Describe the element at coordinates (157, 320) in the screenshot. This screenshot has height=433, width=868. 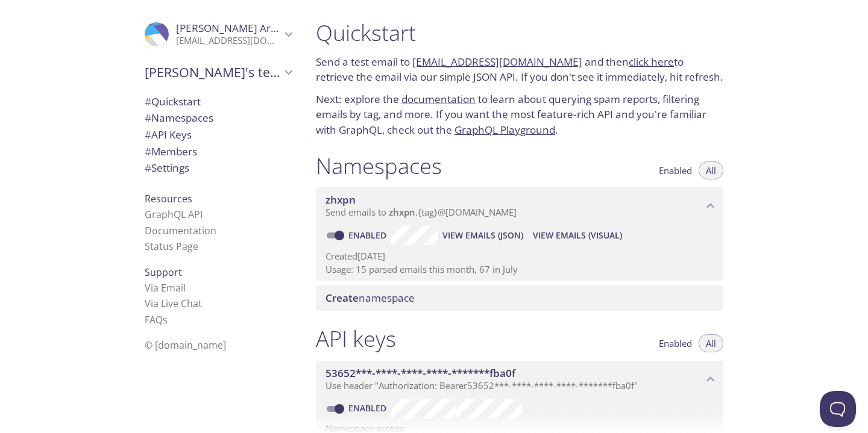
I see `a: FAQ` at that location.